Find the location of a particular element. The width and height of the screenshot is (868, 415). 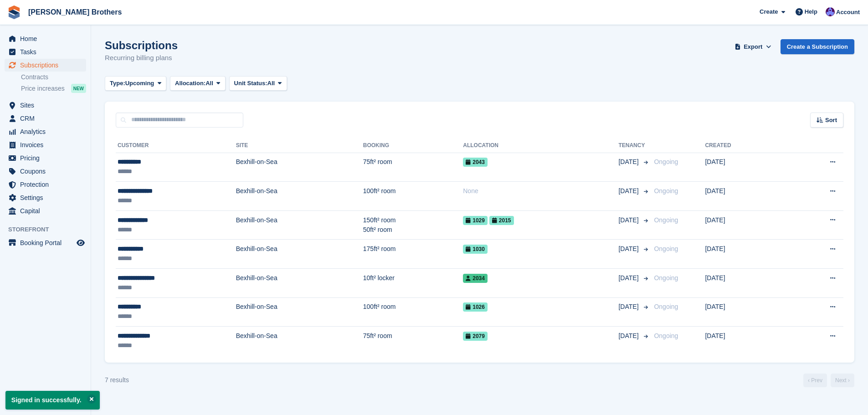

span: 2034 is located at coordinates (475, 279).